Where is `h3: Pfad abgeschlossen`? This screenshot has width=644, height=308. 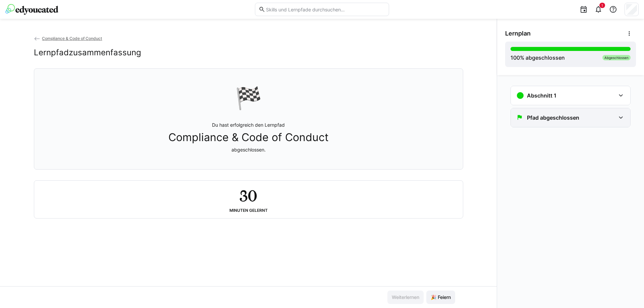
h3: Pfad abgeschlossen is located at coordinates (553, 118).